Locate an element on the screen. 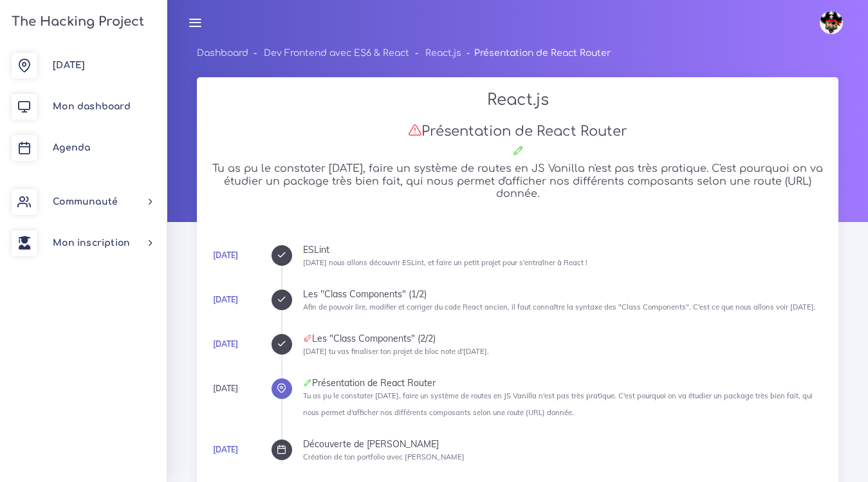 The image size is (868, 482). h3: The Hacking Project is located at coordinates (76, 22).